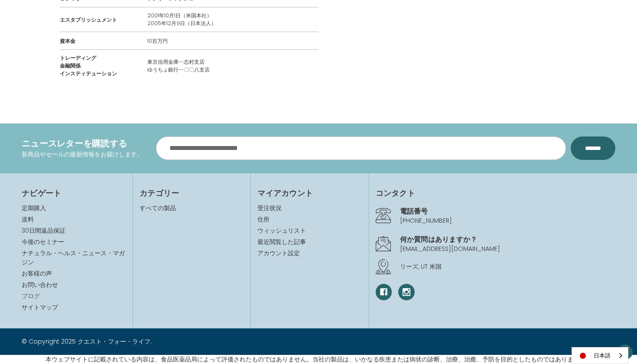  What do you see at coordinates (178, 66) in the screenshot?
I see `p: 東京信用金庫--志村支店 ゆうちょ銀行--〇〇八支店` at bounding box center [178, 66].